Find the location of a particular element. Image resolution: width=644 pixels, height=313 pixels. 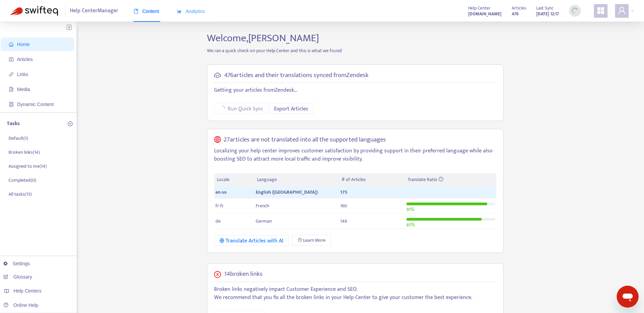

p: All tasks ( 15 ) is located at coordinates (20, 194).